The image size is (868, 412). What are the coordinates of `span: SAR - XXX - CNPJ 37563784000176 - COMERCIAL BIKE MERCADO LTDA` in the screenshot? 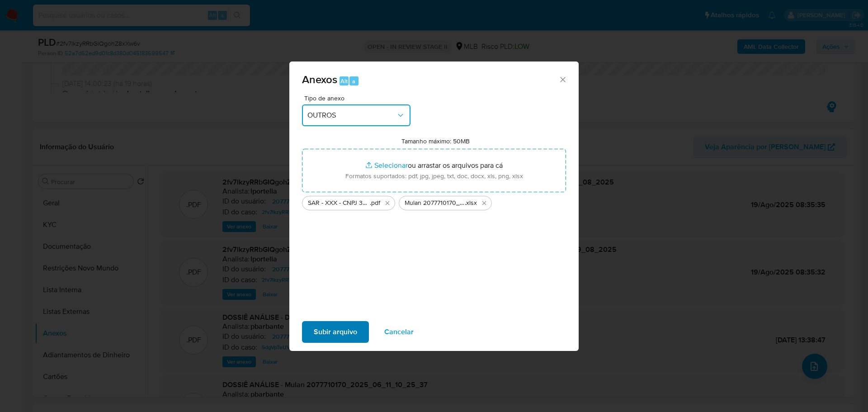 It's located at (338, 203).